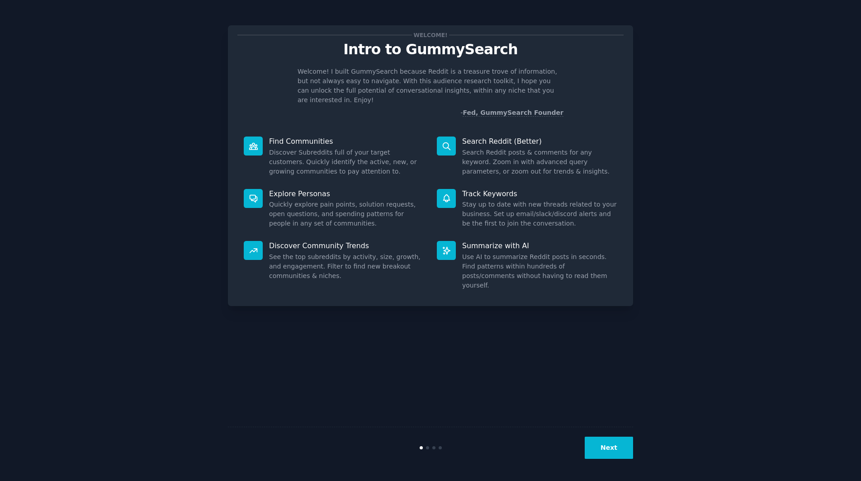 This screenshot has width=861, height=481. What do you see at coordinates (540, 141) in the screenshot?
I see `p: Search Reddit (Better)` at bounding box center [540, 141].